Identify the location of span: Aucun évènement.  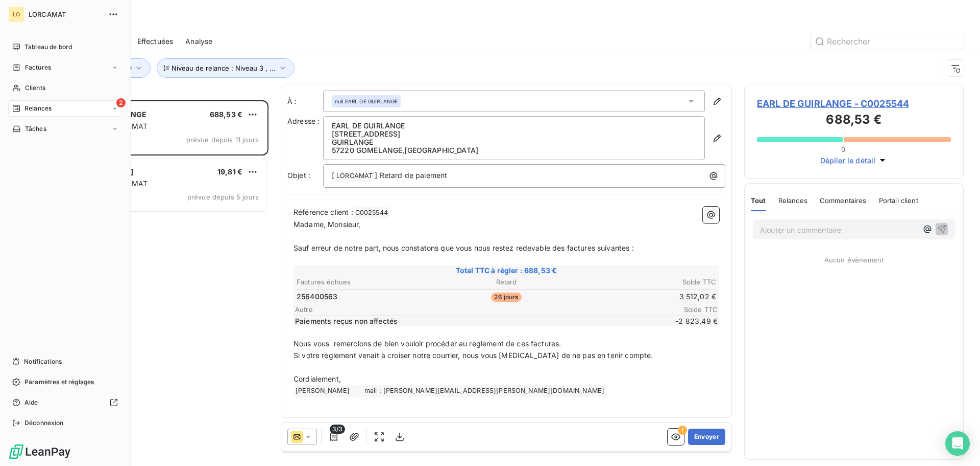
(854, 259).